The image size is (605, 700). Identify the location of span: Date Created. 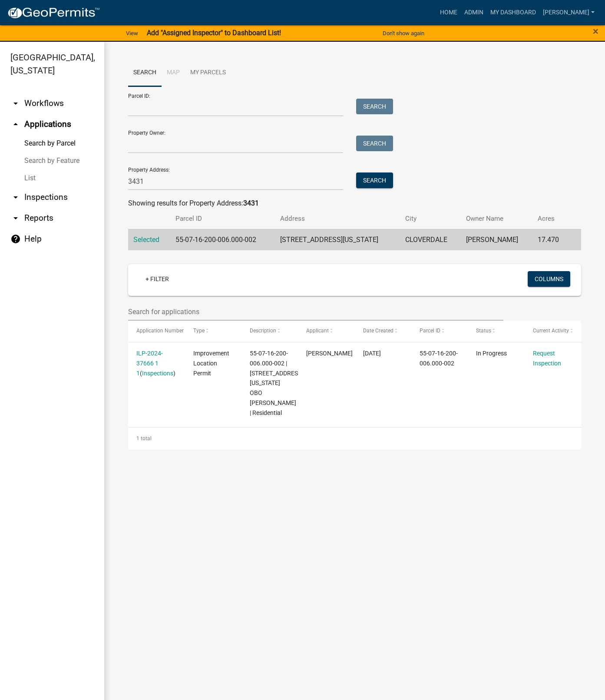
(378, 330).